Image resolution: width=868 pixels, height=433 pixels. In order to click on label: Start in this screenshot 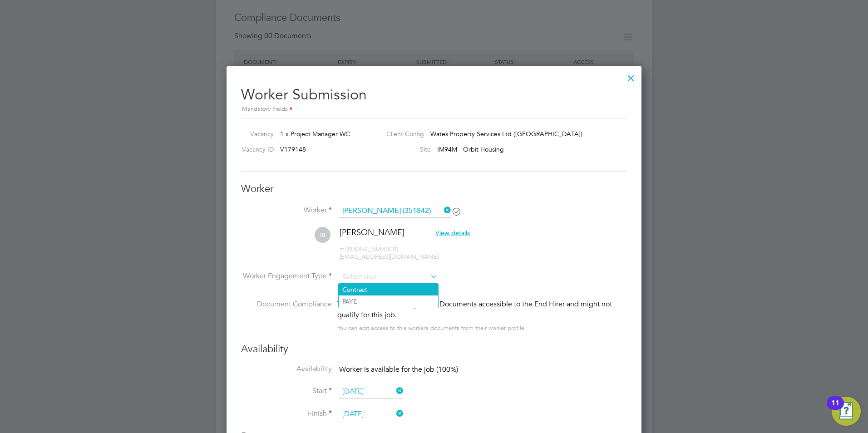, I will do `click(287, 391)`.